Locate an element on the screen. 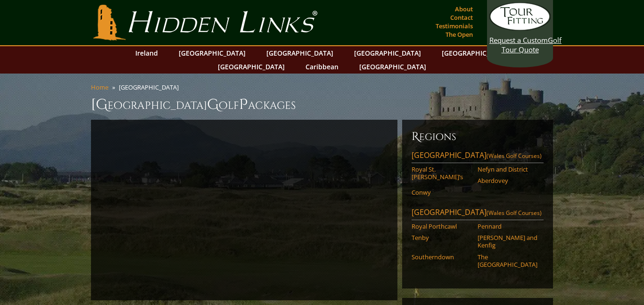 This screenshot has height=305, width=644. a: About is located at coordinates (464, 9).